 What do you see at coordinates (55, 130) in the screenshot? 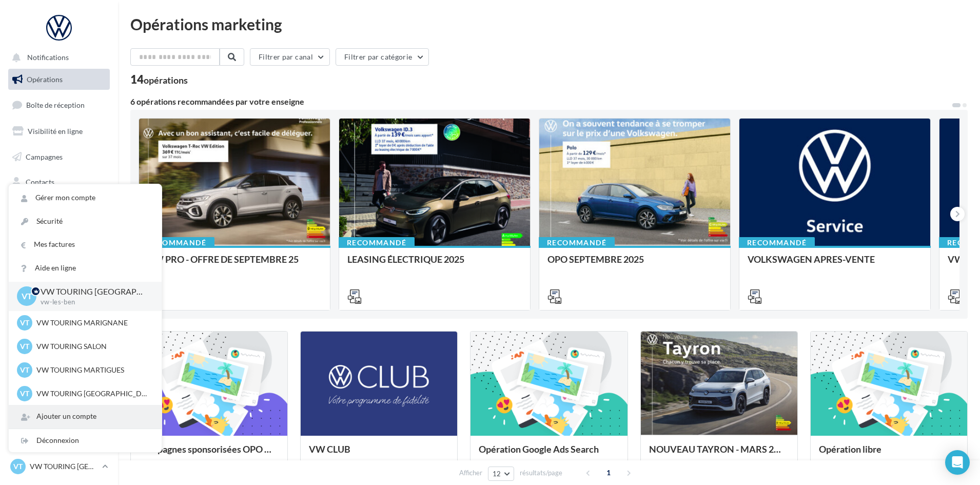
I see `span: Visibilité en ligne` at bounding box center [55, 130].